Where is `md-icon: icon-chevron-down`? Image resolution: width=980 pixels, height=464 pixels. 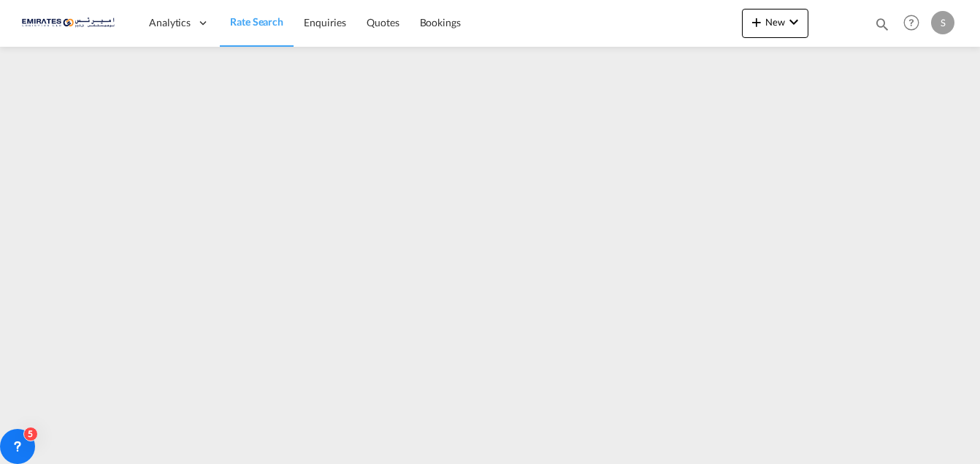 md-icon: icon-chevron-down is located at coordinates (794, 22).